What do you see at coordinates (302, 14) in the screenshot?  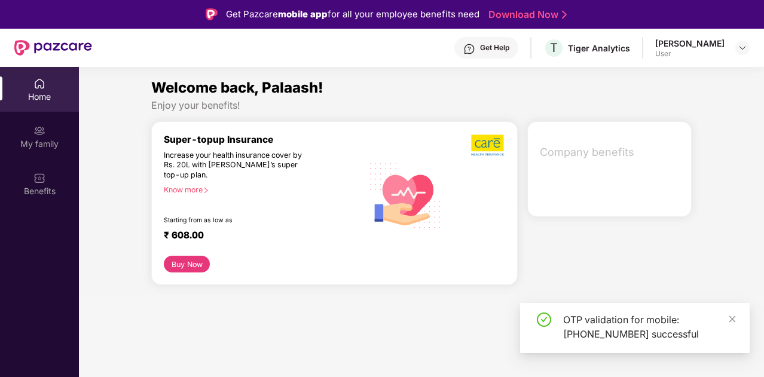 I see `strong: mobile app` at bounding box center [302, 14].